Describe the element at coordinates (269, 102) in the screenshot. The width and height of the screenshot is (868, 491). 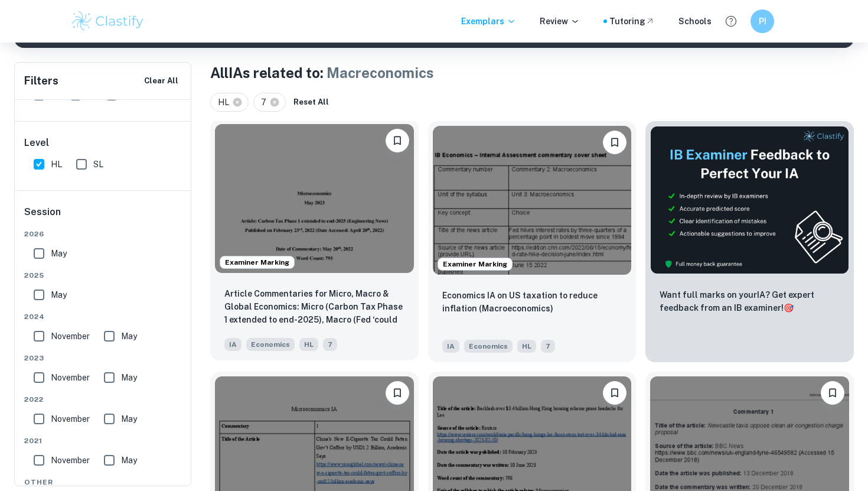
I see `div: 7` at that location.